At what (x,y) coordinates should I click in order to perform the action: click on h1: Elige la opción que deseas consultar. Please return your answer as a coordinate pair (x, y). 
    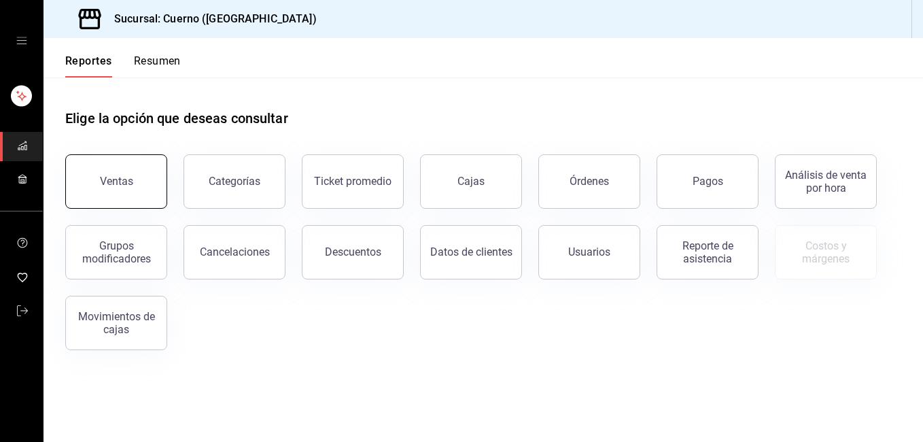
    Looking at the image, I should click on (177, 118).